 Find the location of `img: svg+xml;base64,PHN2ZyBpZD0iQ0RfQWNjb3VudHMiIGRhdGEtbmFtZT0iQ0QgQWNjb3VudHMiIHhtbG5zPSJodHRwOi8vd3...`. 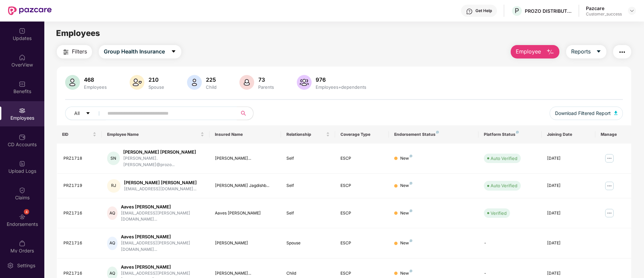

img: svg+xml;base64,PHN2ZyBpZD0iQ0RfQWNjb3VudHMiIGRhdGEtbmFtZT0iQ0QgQWNjb3VudHMiIHhtbG5zPSJodHRwOi8vd3... is located at coordinates (22, 137).